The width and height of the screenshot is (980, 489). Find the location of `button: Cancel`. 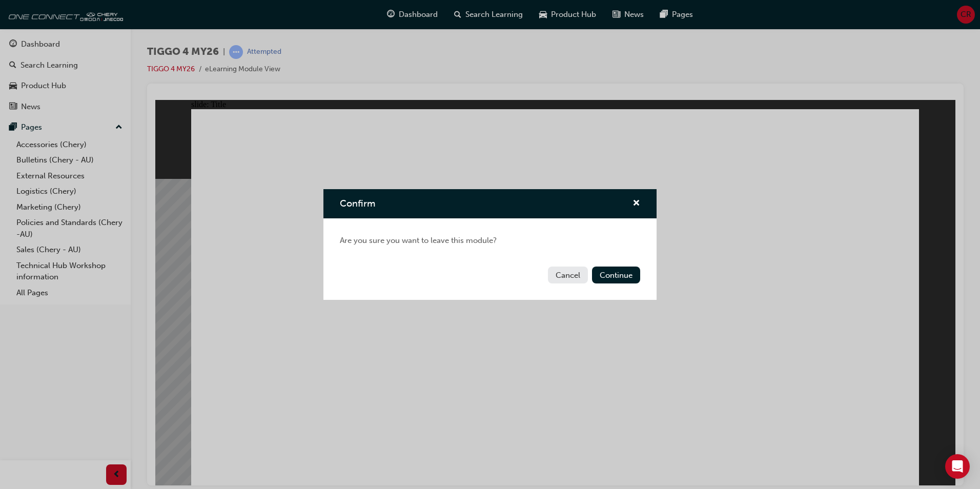

button: Cancel is located at coordinates (568, 274).